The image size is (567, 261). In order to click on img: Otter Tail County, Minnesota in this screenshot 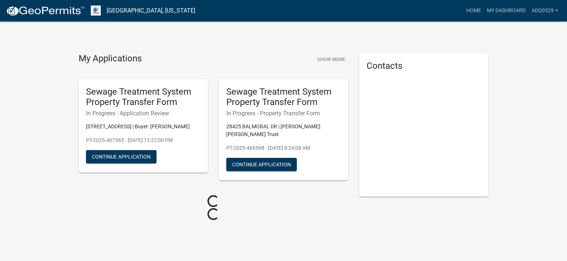, I will do `click(96, 10)`.